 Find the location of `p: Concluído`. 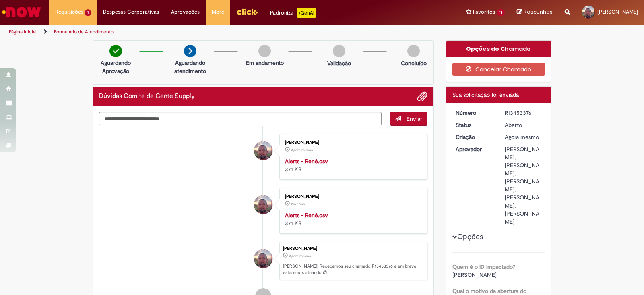

p: Concluído is located at coordinates (414, 63).